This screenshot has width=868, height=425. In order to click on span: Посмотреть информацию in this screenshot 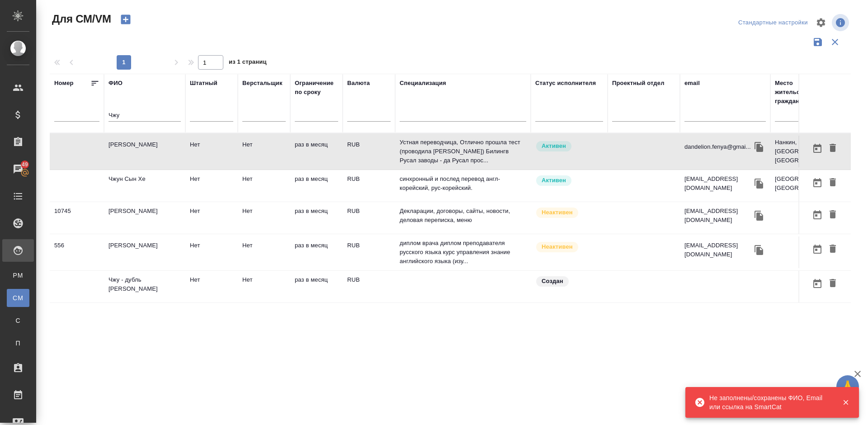, I will do `click(841, 23)`.